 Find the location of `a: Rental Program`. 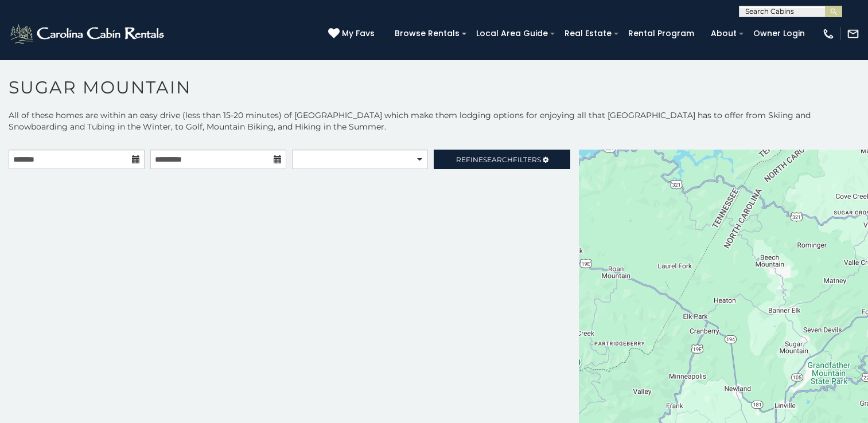

a: Rental Program is located at coordinates (660, 33).